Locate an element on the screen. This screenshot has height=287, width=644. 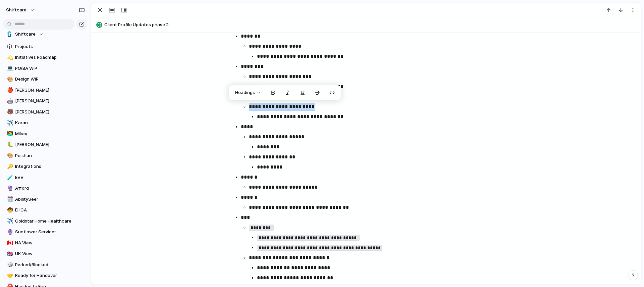
a: 🇬🇧UK View is located at coordinates (45, 254).